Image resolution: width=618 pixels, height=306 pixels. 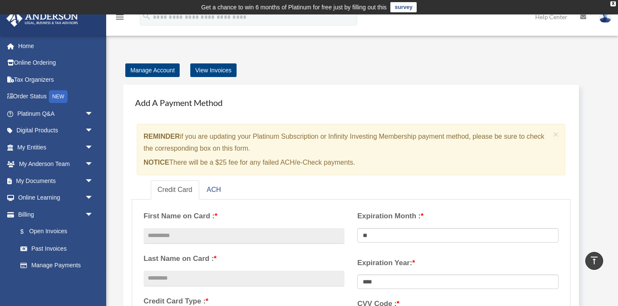 What do you see at coordinates (404, 7) in the screenshot?
I see `a: survey` at bounding box center [404, 7].